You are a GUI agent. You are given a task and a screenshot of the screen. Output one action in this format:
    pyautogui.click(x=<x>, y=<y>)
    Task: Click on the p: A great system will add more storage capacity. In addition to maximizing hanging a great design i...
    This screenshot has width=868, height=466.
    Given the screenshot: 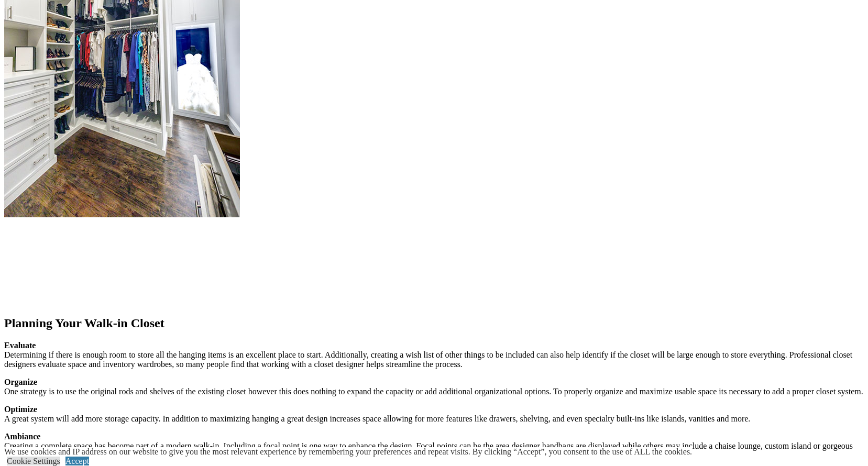 What is the action you would take?
    pyautogui.click(x=433, y=414)
    